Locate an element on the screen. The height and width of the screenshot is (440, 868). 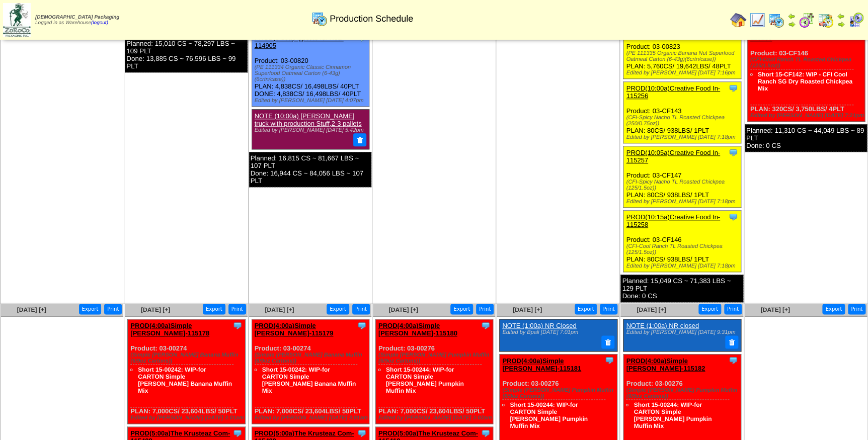
div: Product: 03-00820 PLAN: 4,838CS / 16,498LBS / 40PLT DONE: 4,838CS / 16,498LBS / 40PLT is located at coordinates (311, 69).